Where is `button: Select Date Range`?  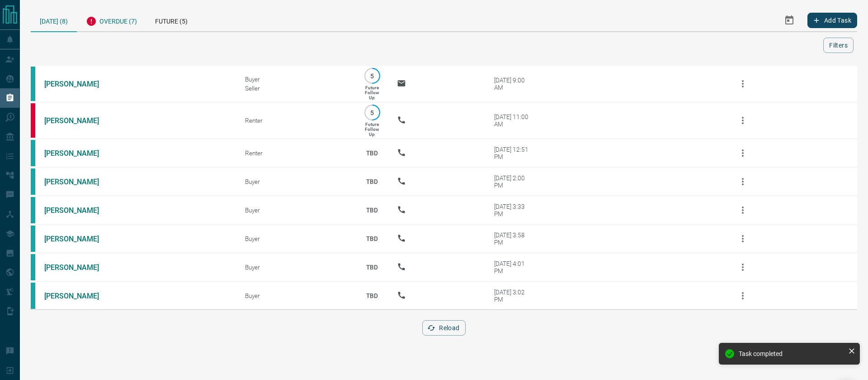
button: Select Date Range is located at coordinates (790, 20).